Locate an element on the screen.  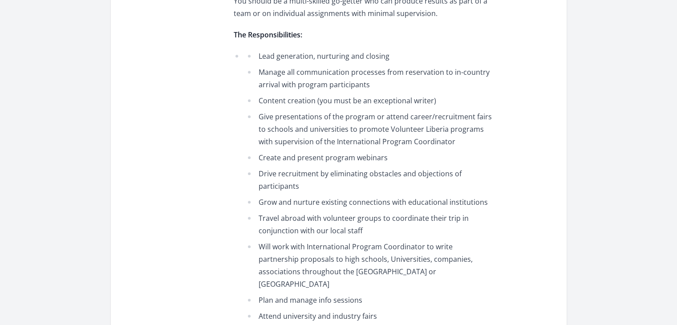
li: Grow and nurture existing connections with educational institutions is located at coordinates (370, 202).